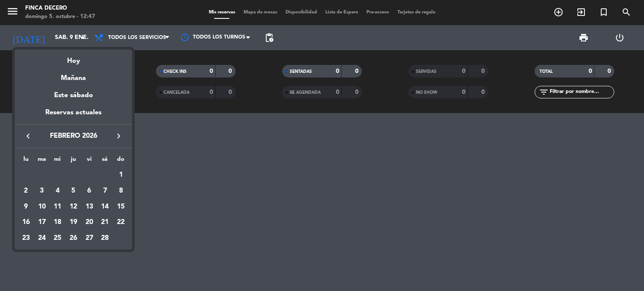 The image size is (644, 291). What do you see at coordinates (26, 222) in the screenshot?
I see `td: 16 de febrero de 2026` at bounding box center [26, 222].